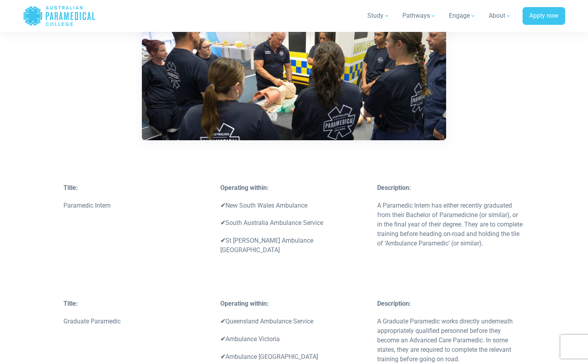 The image size is (588, 364). What do you see at coordinates (544, 16) in the screenshot?
I see `a: Apply now` at bounding box center [544, 16].